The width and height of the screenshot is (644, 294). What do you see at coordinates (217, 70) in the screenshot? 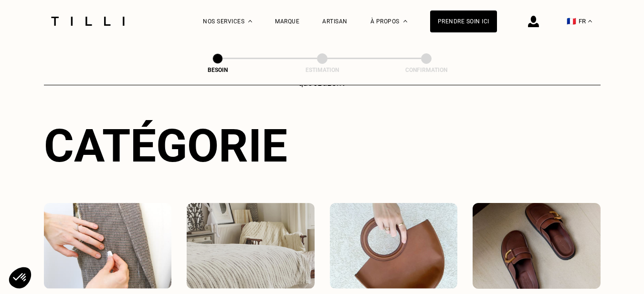
I see `div: Besoin` at bounding box center [217, 70].